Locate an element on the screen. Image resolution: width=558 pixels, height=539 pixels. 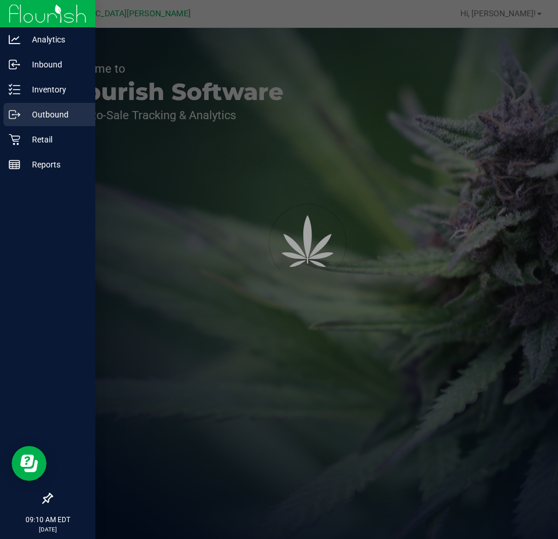
p: Reports is located at coordinates (55, 164).